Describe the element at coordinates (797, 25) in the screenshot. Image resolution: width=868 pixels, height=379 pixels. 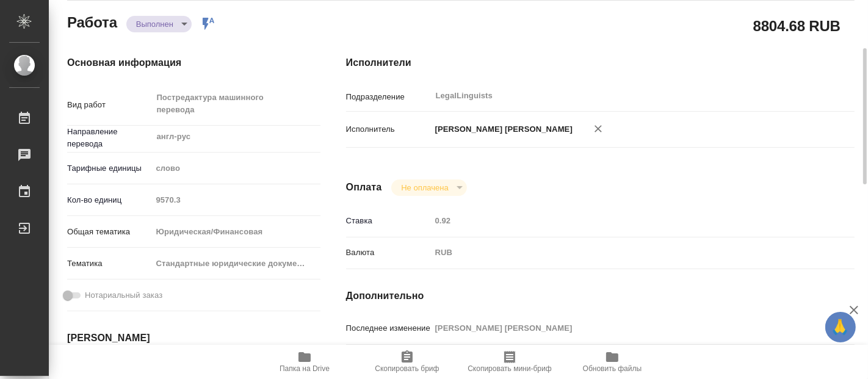
I see `h2: 8804.68 RUB` at that location.